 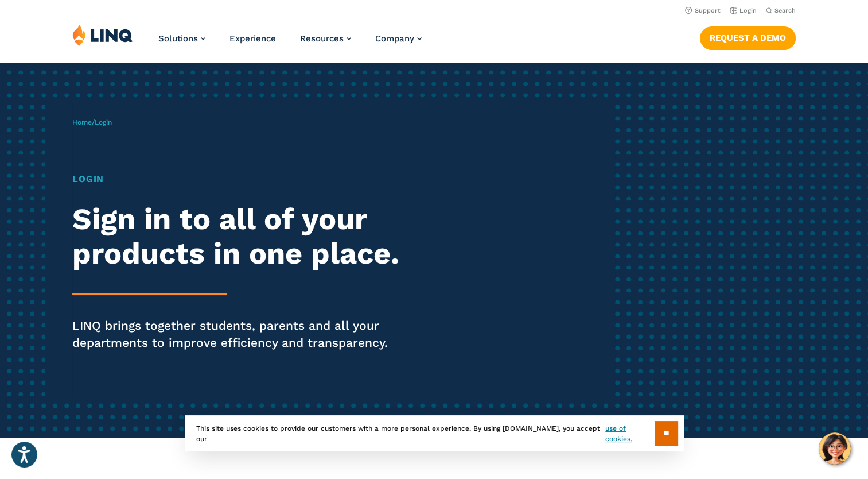 What do you see at coordinates (252, 38) in the screenshot?
I see `a: Experience` at bounding box center [252, 38].